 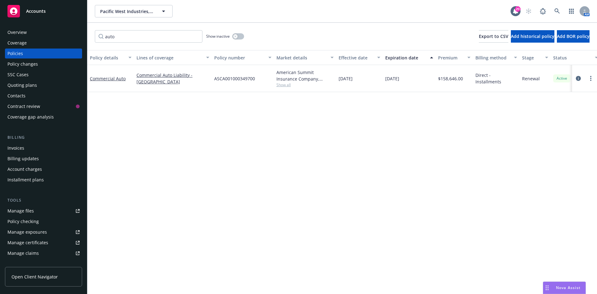 I want to click on a: Billing updates, so click(x=44, y=159).